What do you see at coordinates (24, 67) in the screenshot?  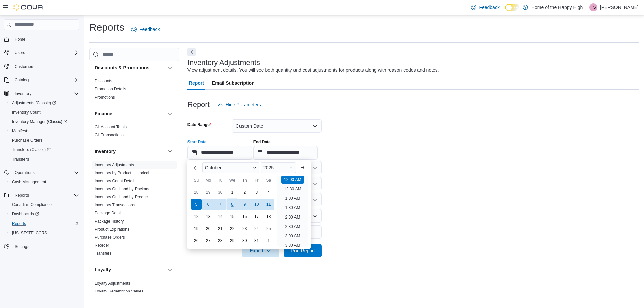 I see `a: Customers` at bounding box center [24, 67].